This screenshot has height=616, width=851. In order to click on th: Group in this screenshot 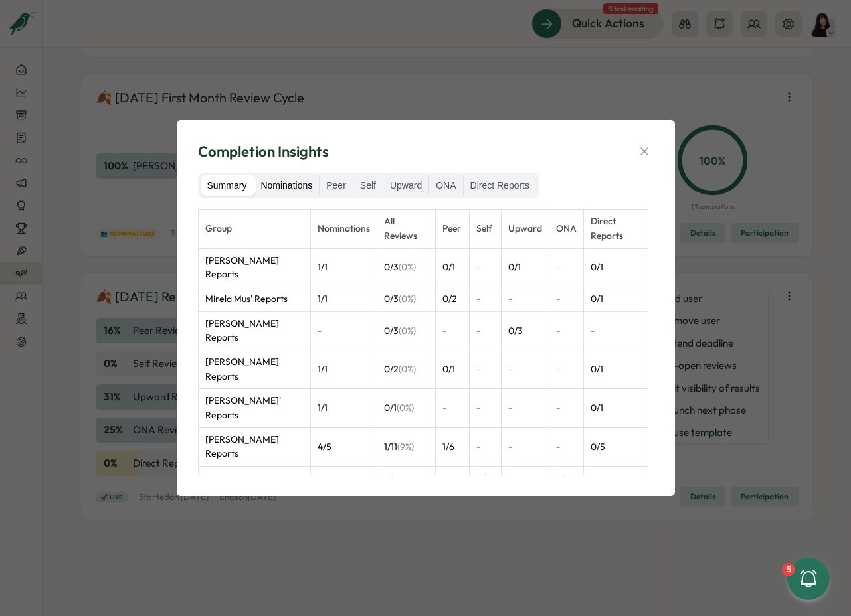, I will do `click(254, 229)`.